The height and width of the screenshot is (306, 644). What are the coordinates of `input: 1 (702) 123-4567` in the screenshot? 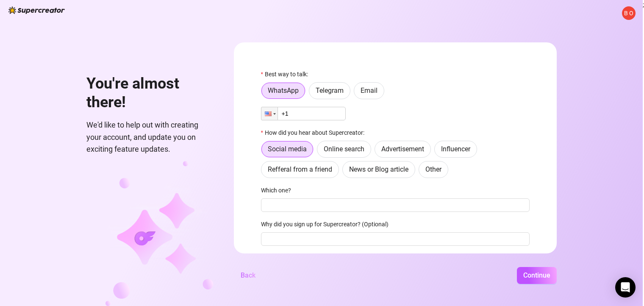 It's located at (303, 113).